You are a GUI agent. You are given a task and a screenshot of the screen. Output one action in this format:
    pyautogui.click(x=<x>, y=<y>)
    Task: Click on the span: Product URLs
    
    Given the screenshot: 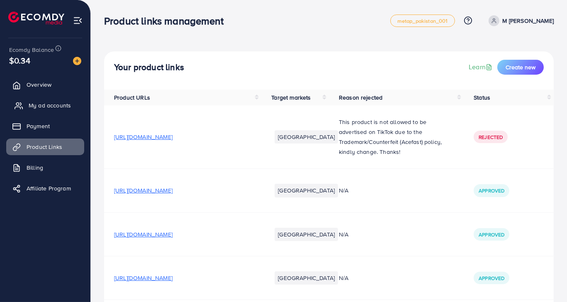 What is the action you would take?
    pyautogui.click(x=132, y=97)
    